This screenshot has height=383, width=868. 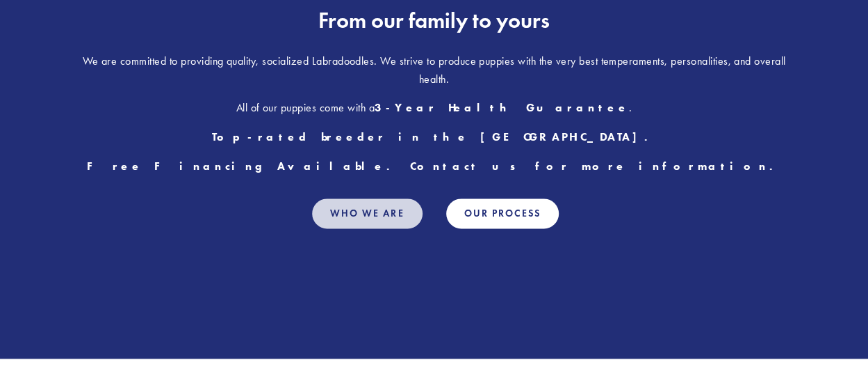 What do you see at coordinates (367, 213) in the screenshot?
I see `a: Who We Are` at bounding box center [367, 213].